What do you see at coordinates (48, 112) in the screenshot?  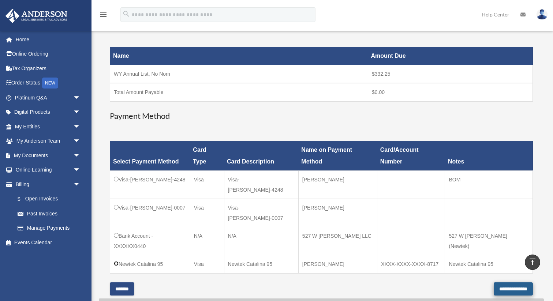 I see `a: Digital Productsarrow_drop_down` at bounding box center [48, 112].